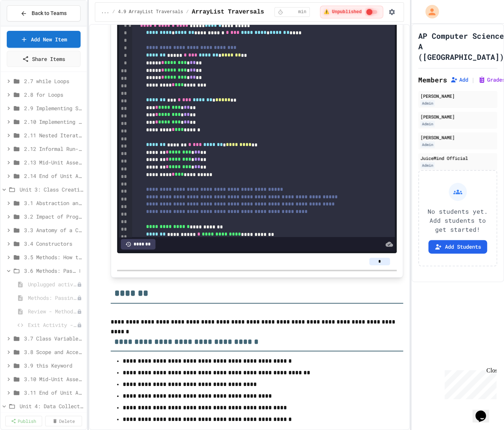 Image resolution: width=504 pixels, height=430 pixels. I want to click on button: Add, so click(460, 80).